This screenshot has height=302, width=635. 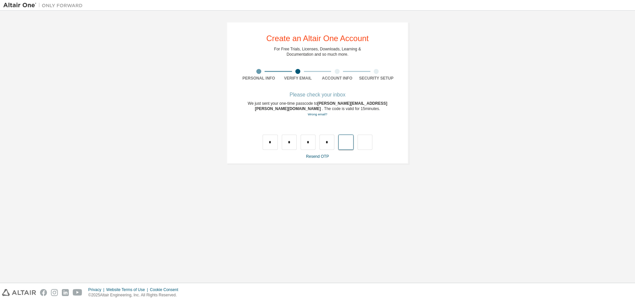 What do you see at coordinates (318, 109) in the screenshot?
I see `div: We just sent your one-time passcode to . The code is valid for 15 minutes.` at bounding box center [318, 109].